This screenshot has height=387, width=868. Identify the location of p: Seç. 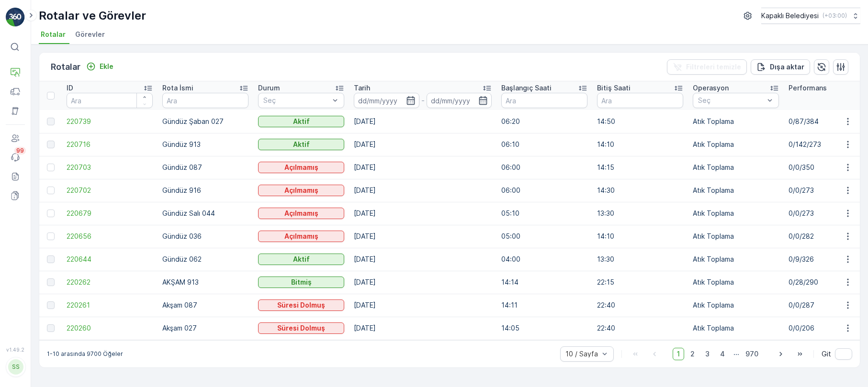
(731, 100).